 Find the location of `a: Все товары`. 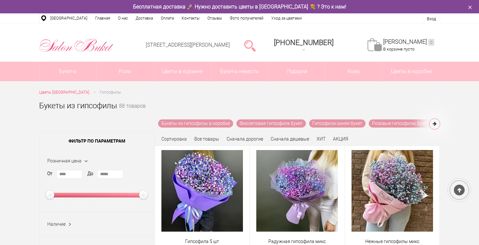

a: Все товары is located at coordinates (207, 139).